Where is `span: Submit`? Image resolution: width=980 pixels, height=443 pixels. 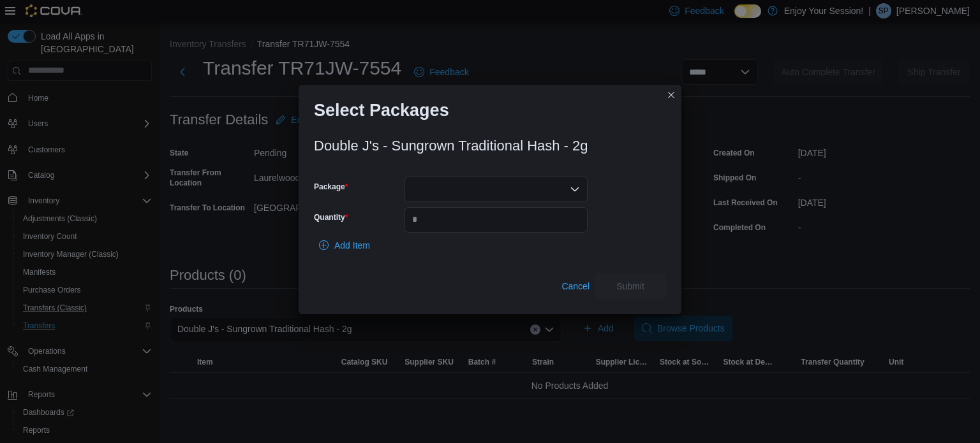 span: Submit is located at coordinates (630, 286).